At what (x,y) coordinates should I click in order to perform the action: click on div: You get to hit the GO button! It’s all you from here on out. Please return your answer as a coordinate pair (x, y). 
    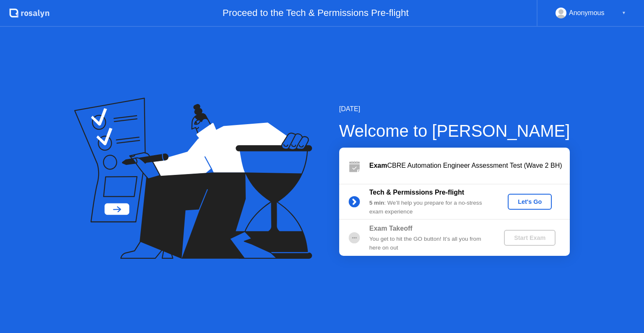
    Looking at the image, I should click on (430, 243).